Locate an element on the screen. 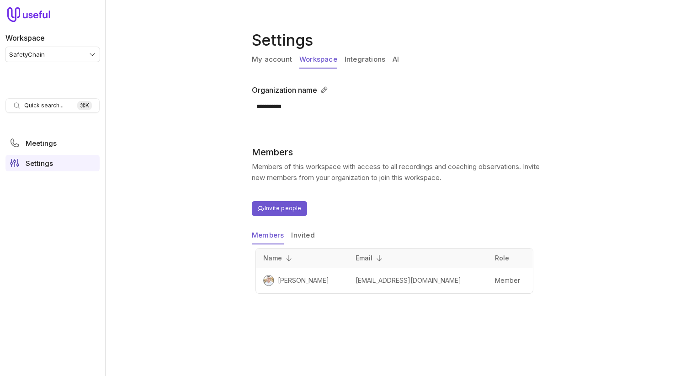  span: Name is located at coordinates (272, 258).